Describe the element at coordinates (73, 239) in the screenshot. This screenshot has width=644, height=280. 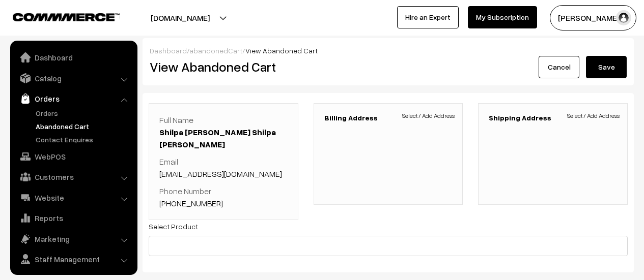
I see `a: Marketing` at that location.